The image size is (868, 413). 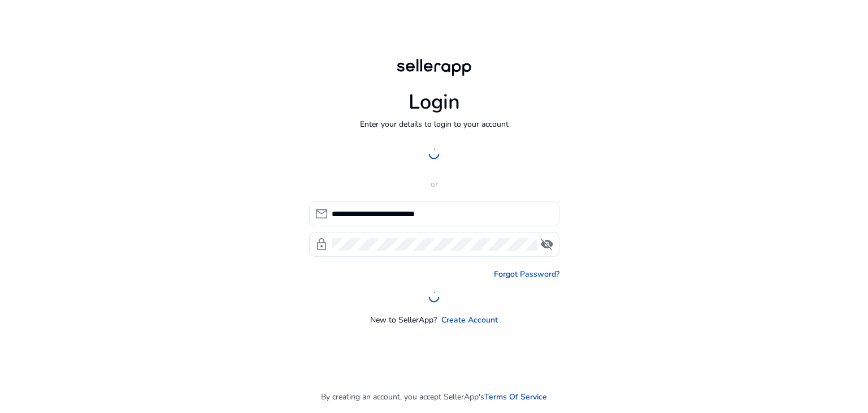 What do you see at coordinates (434, 102) in the screenshot?
I see `h1: Login` at bounding box center [434, 102].